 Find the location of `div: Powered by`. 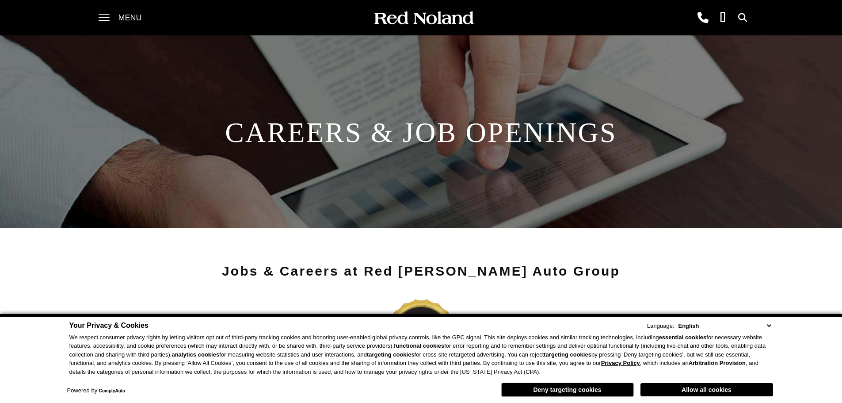

div: Powered by is located at coordinates (96, 390).